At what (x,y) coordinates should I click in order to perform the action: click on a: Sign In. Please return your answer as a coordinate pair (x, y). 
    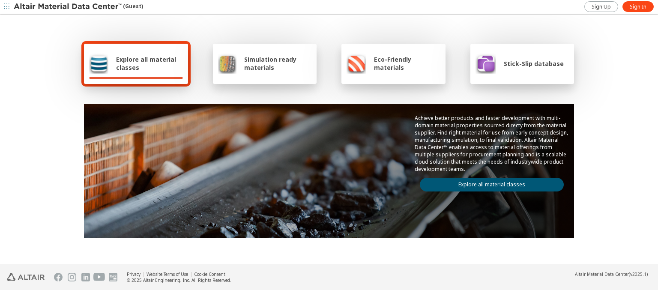
    Looking at the image, I should click on (638, 6).